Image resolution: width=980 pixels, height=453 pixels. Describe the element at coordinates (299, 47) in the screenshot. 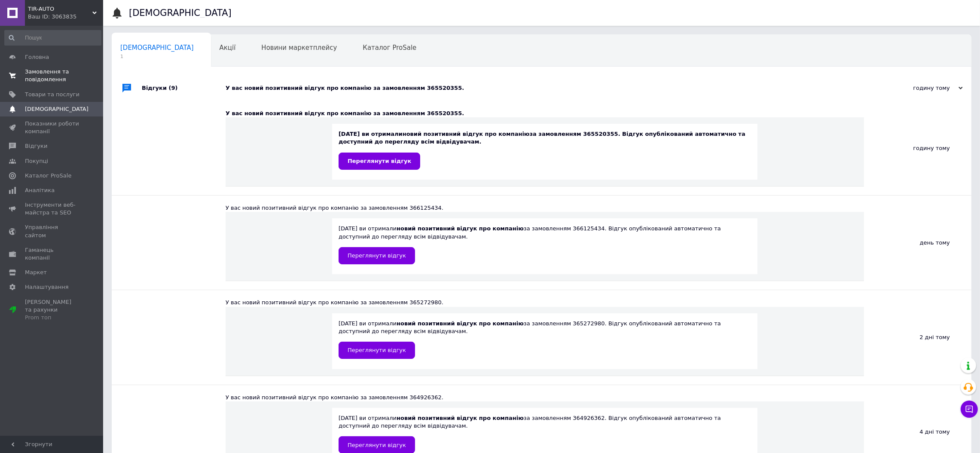

I see `span: Новини маркетплейсу` at that location.